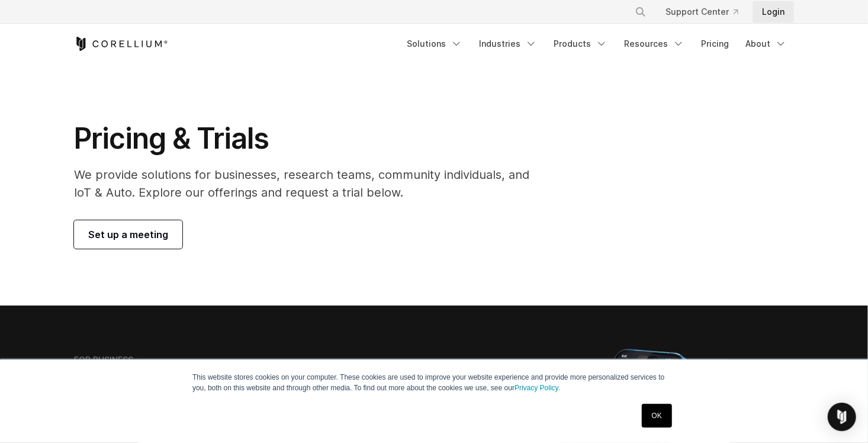 This screenshot has width=868, height=443. Describe the element at coordinates (310, 139) in the screenshot. I see `h1: Pricing & Trials` at that location.